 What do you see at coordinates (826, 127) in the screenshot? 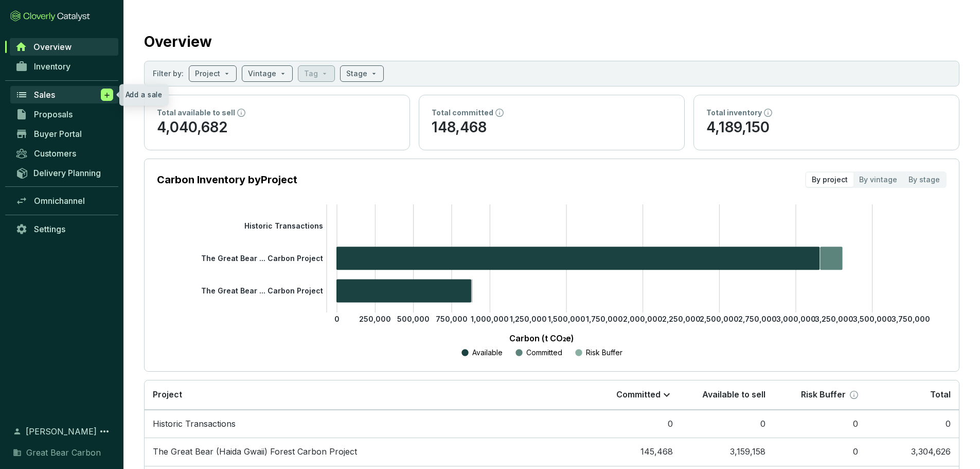
I see `p: 4,189,150` at bounding box center [826, 127].